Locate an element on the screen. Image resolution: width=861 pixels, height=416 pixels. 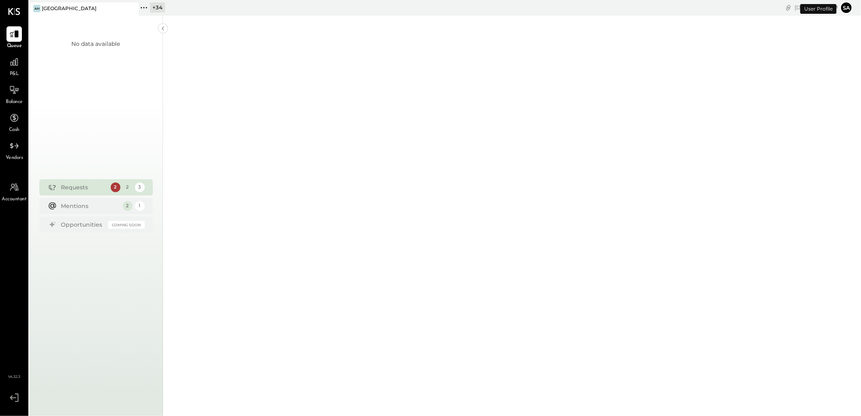
div: + 34 is located at coordinates (157, 7).